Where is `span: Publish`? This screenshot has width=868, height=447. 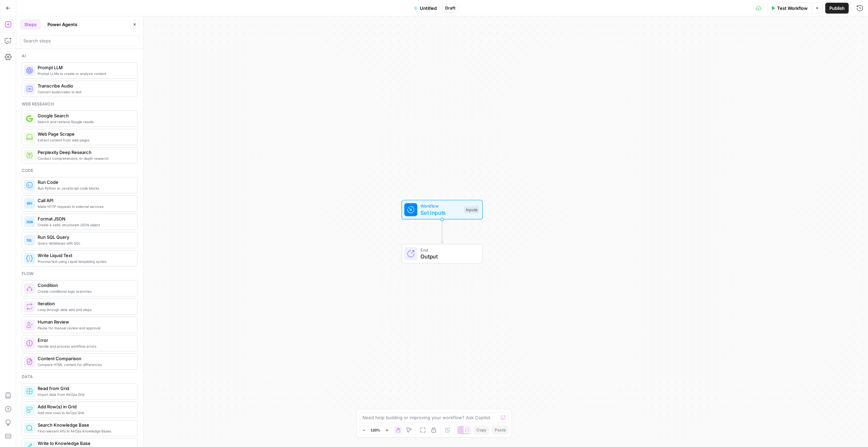
span: Publish is located at coordinates (837, 8).